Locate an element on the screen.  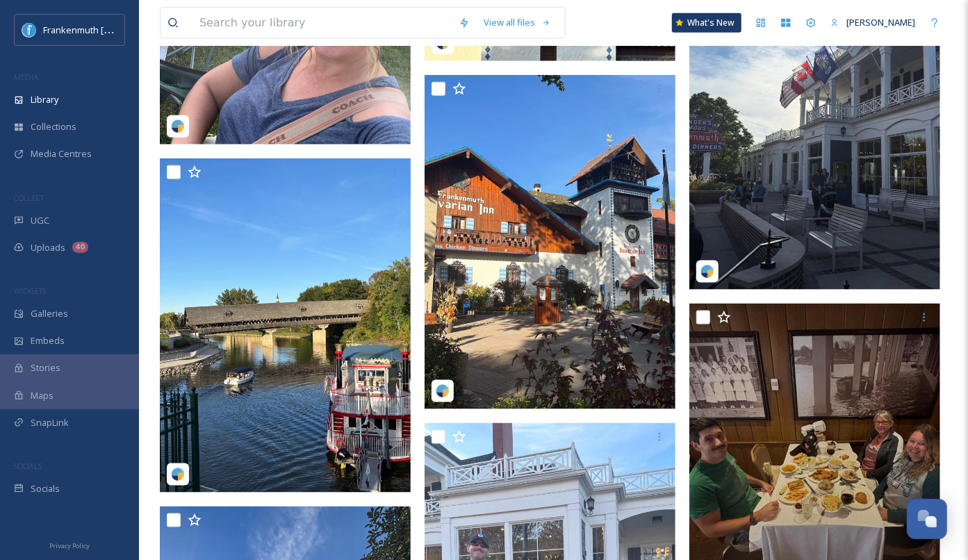
span: Stories is located at coordinates (46, 368).